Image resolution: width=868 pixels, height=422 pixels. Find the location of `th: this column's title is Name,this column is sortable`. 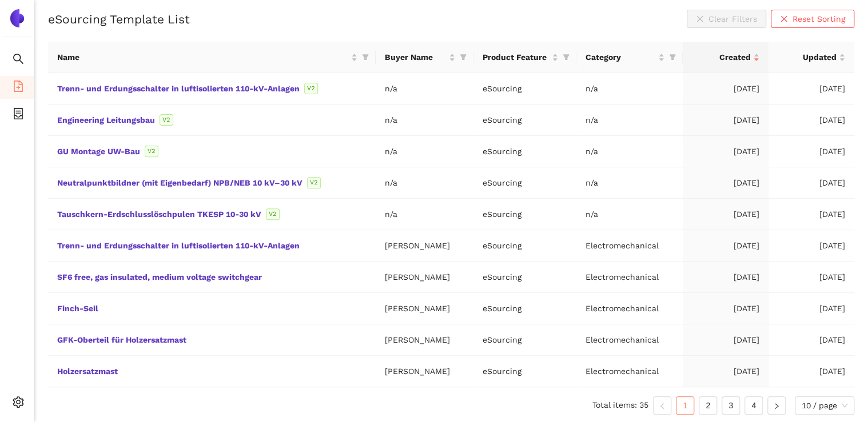

th: this column's title is Name,this column is sortable is located at coordinates (212, 57).